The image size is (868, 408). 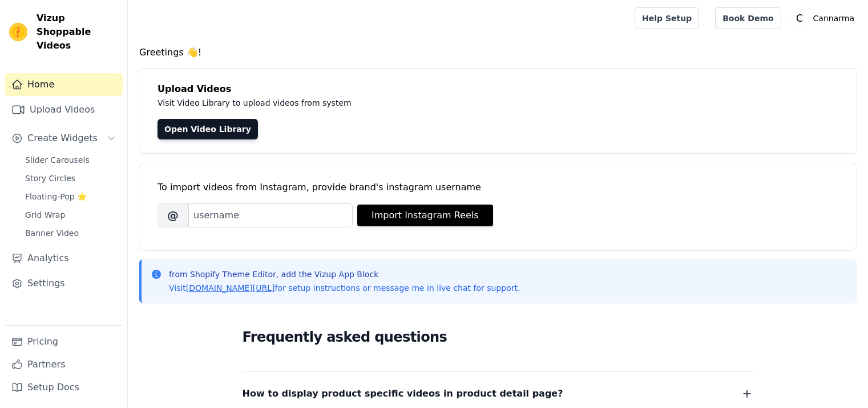 What do you see at coordinates (50, 178) in the screenshot?
I see `span: Story Circles` at bounding box center [50, 178].